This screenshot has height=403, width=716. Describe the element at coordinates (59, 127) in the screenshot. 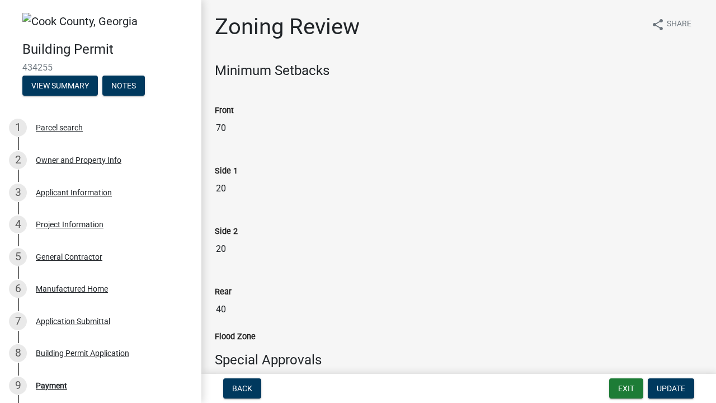

I see `div: Parcel search` at that location.